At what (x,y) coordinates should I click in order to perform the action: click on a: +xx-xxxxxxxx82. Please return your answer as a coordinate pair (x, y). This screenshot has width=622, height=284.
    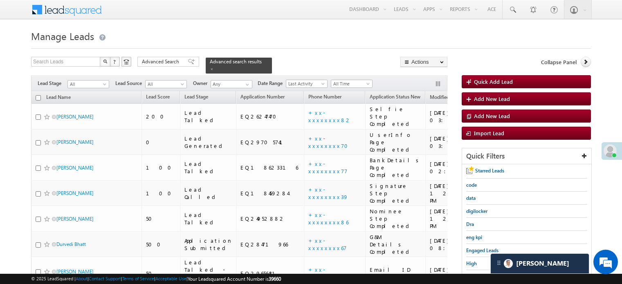
    Looking at the image, I should click on (330, 116).